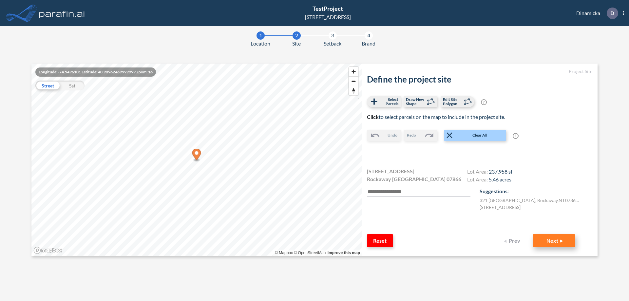 The height and width of the screenshot is (301, 629). I want to click on span: TestProject, so click(327, 9).